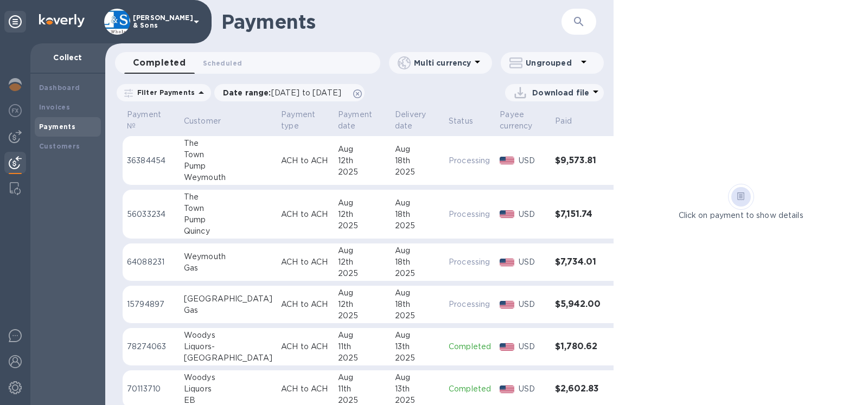 This screenshot has width=868, height=405. Describe the element at coordinates (151, 214) in the screenshot. I see `p: 56033234` at that location.